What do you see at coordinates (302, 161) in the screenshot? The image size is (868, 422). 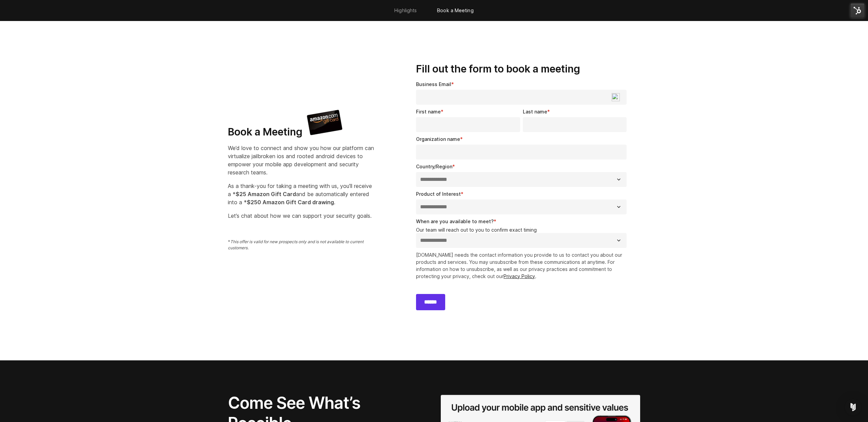 I see `p: We’d love to connect and show you how our platform can virtualize jailbroken ios and rooted andro...` at bounding box center [302, 161].